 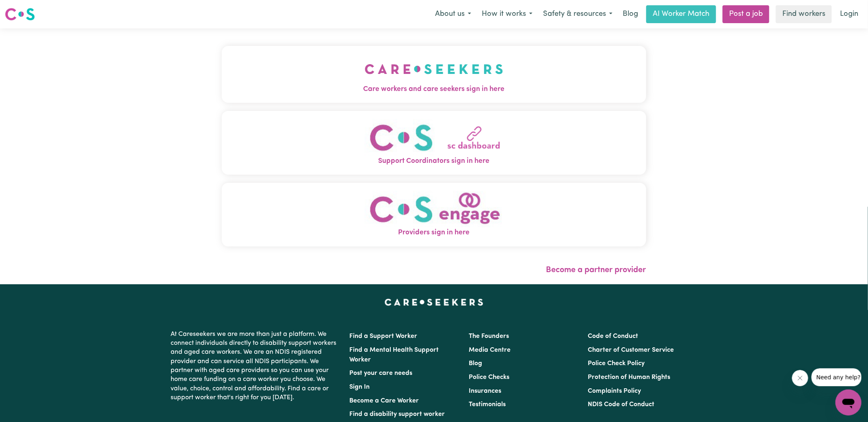 I want to click on a: Testimonials, so click(x=487, y=405).